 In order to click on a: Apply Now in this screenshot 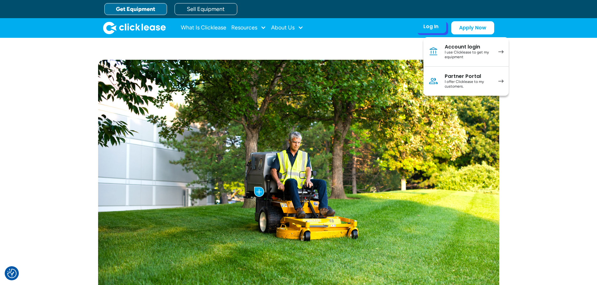, I will do `click(473, 28)`.